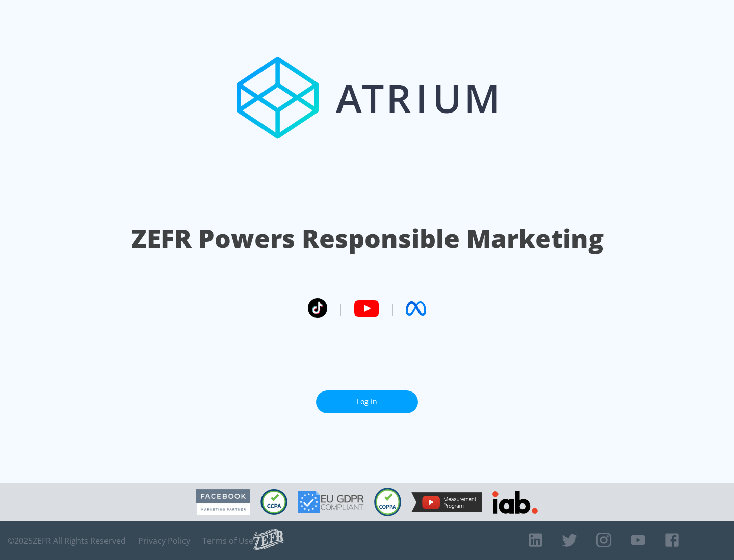  I want to click on a: Terms of Use, so click(228, 541).